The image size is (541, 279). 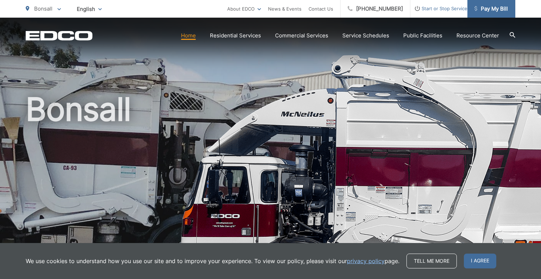 I want to click on a: Service Schedules, so click(x=366, y=36).